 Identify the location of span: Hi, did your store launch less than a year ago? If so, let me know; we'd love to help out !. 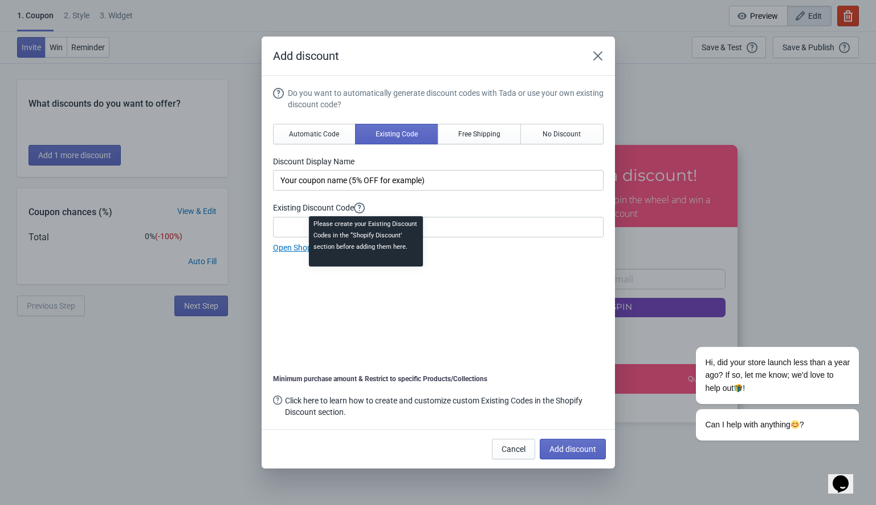
(118, 131).